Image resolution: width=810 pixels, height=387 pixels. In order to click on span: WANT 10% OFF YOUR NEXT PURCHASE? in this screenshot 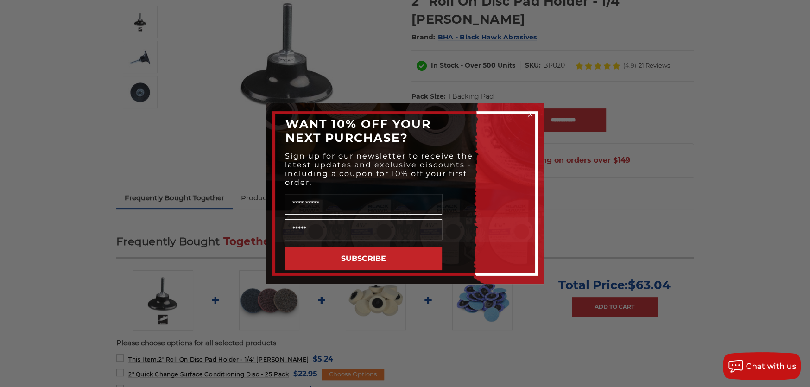, I will do `click(358, 131)`.